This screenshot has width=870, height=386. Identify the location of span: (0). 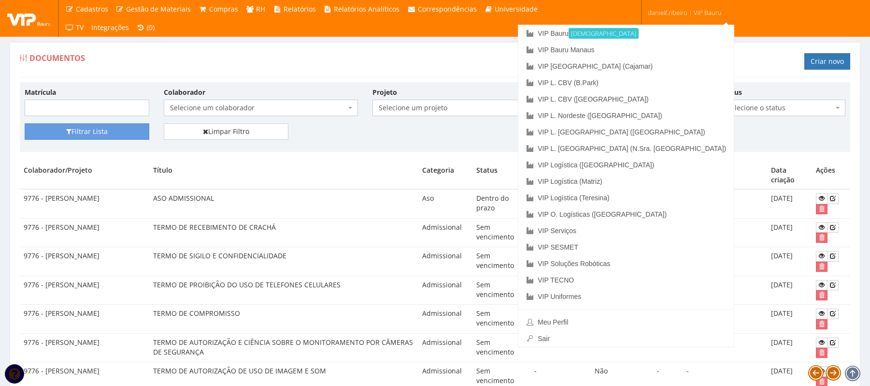
(151, 27).